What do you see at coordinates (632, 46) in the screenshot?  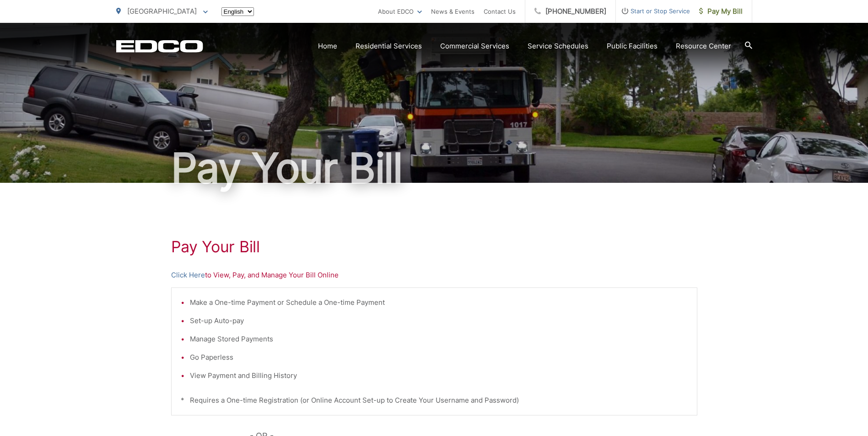 I see `a: Public Facilities` at bounding box center [632, 46].